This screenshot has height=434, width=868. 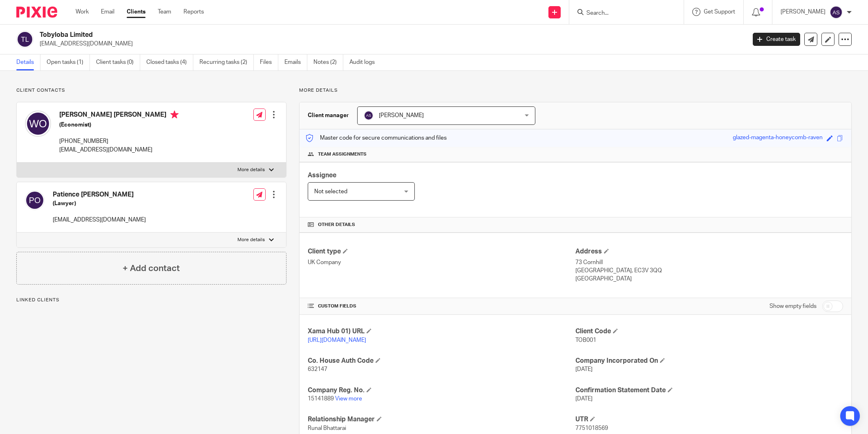 I want to click on span: Not selected, so click(x=331, y=192).